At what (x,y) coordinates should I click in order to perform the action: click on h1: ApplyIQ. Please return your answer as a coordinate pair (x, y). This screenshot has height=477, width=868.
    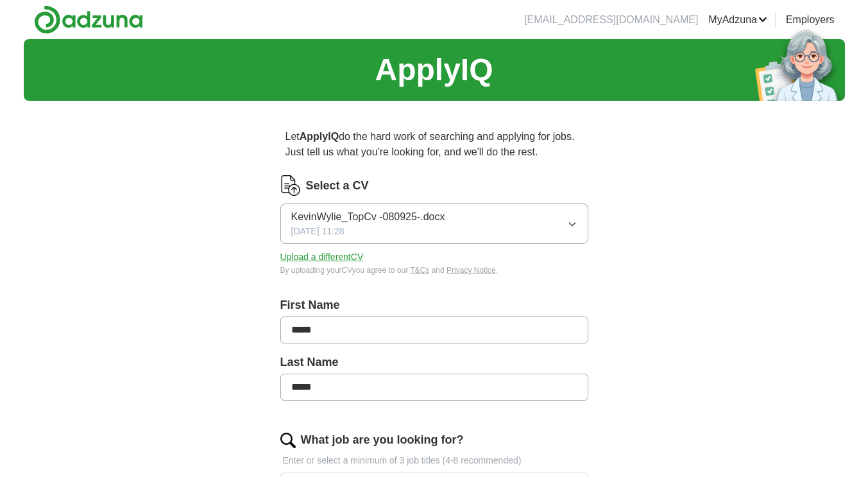
    Looking at the image, I should click on (434, 70).